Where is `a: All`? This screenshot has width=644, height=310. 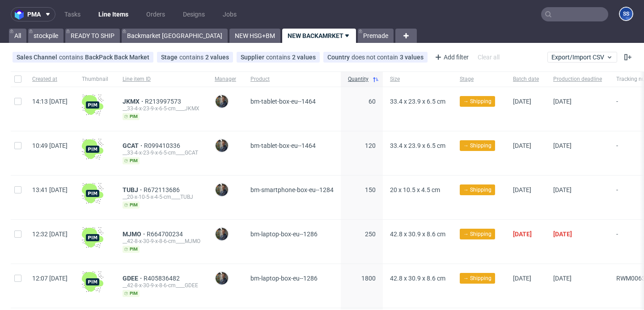 a: All is located at coordinates (18, 36).